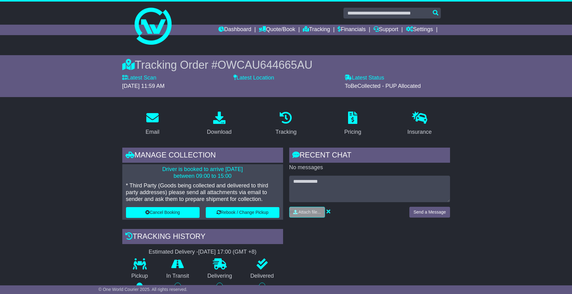 The image size is (572, 294). What do you see at coordinates (383, 86) in the screenshot?
I see `span: ToBeCollected - PUP Allocated` at bounding box center [383, 86].